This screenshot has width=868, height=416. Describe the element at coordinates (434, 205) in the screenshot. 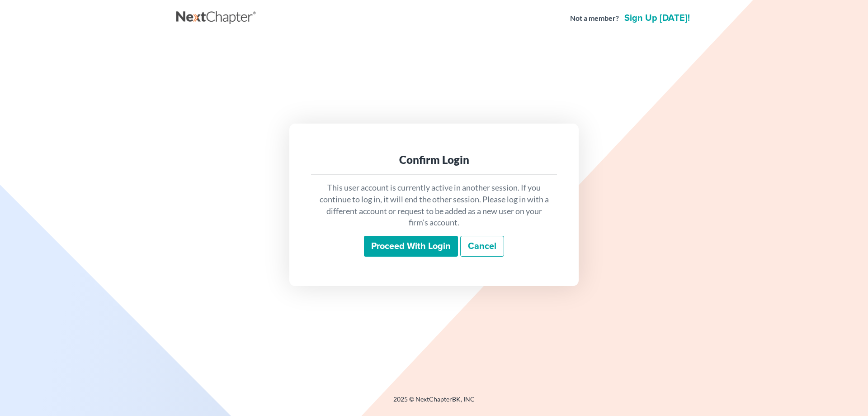

I see `p: This user account is currently active in another session. If you continue to log in, it will end ...` at that location.